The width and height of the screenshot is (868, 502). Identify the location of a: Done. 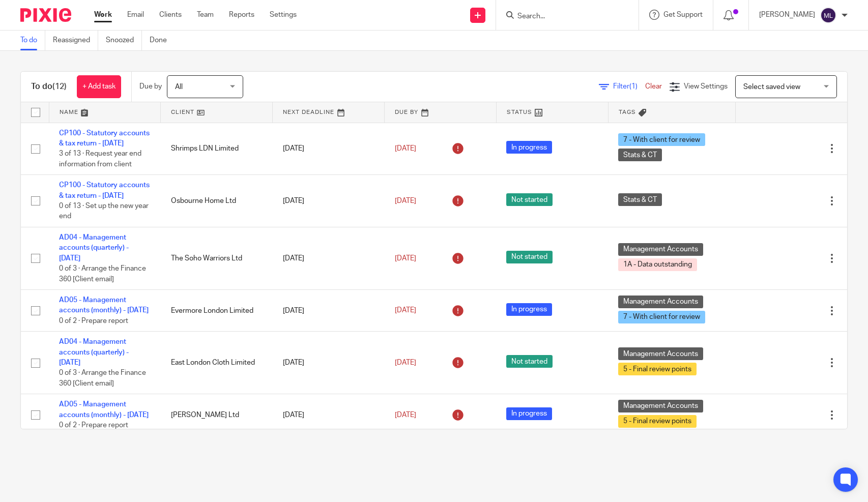
(162, 41).